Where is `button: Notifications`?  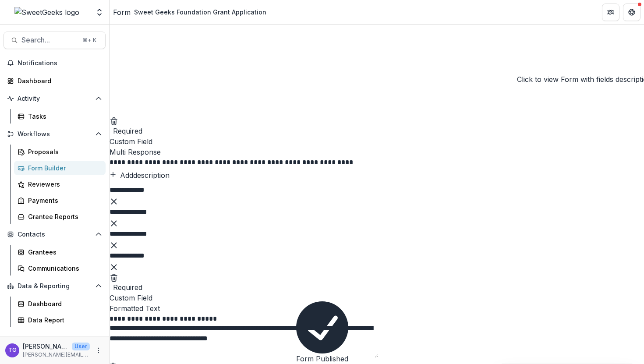 button: Notifications is located at coordinates (55, 63).